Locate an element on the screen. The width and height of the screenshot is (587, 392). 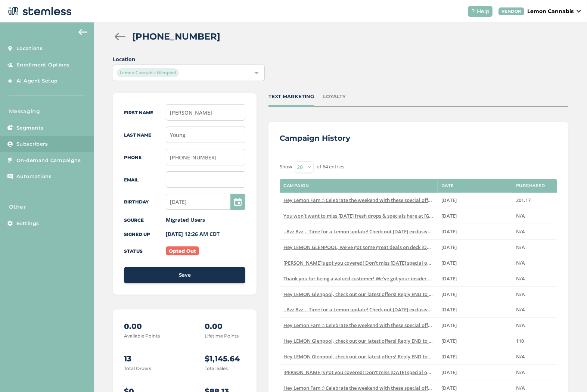
p: $1,145.64 is located at coordinates (238, 359).